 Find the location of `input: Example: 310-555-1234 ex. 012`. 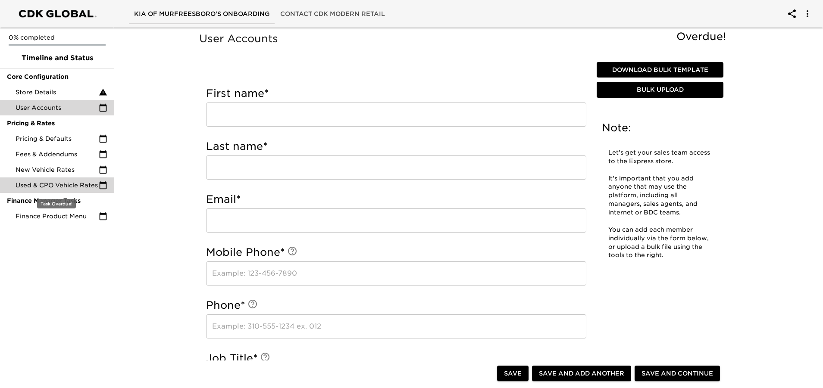

input: Example: 310-555-1234 ex. 012 is located at coordinates (396, 327).